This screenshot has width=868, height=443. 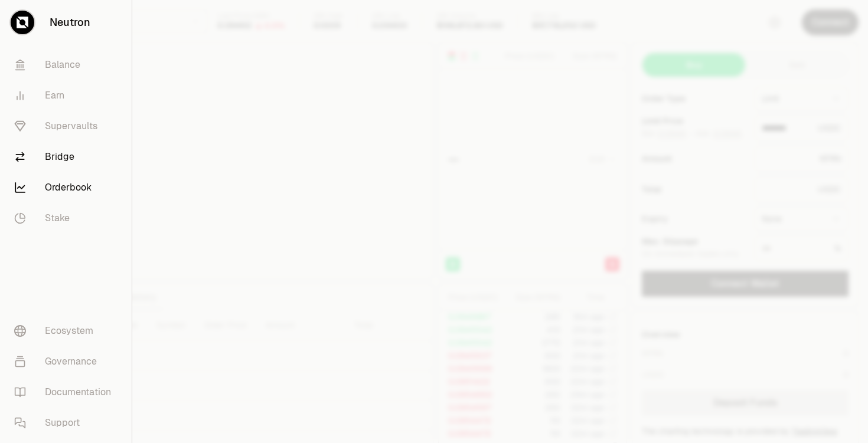 What do you see at coordinates (65, 362) in the screenshot?
I see `a: Governance` at bounding box center [65, 362].